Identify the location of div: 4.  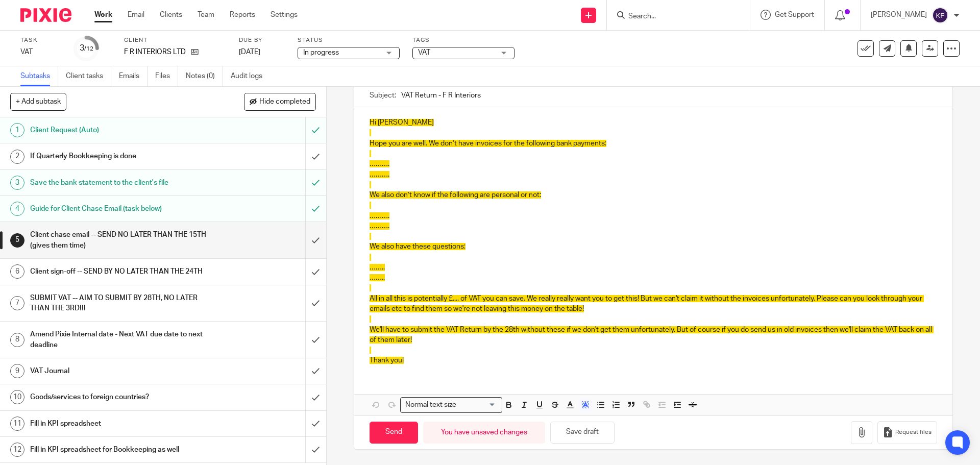
(17, 209).